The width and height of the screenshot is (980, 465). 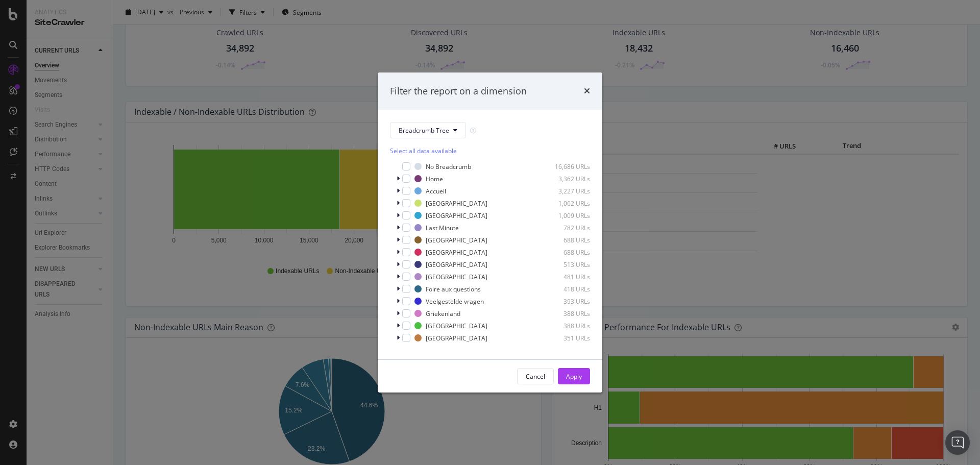 I want to click on div: Griekenland, so click(x=443, y=313).